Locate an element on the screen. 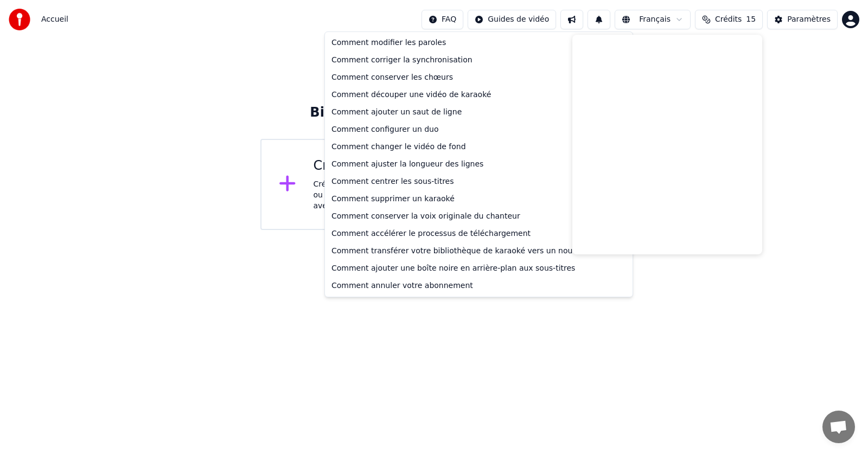 This screenshot has width=868, height=454. div: Comment conserver la voix originale du chanteur is located at coordinates (479, 217).